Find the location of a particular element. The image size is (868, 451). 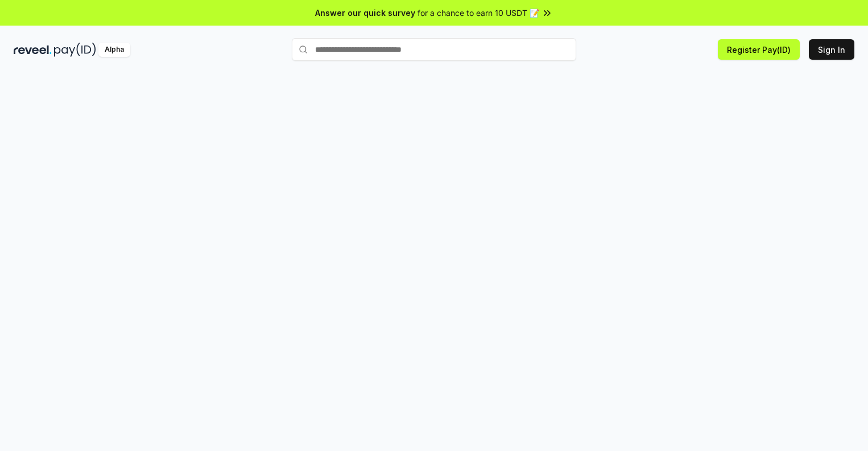

button: Sign In is located at coordinates (831, 50).